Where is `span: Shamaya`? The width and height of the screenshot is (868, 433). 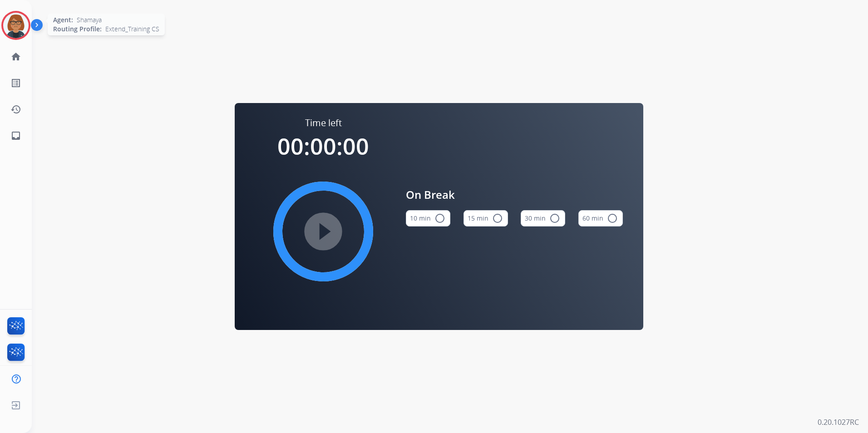
span: Shamaya is located at coordinates (89, 20).